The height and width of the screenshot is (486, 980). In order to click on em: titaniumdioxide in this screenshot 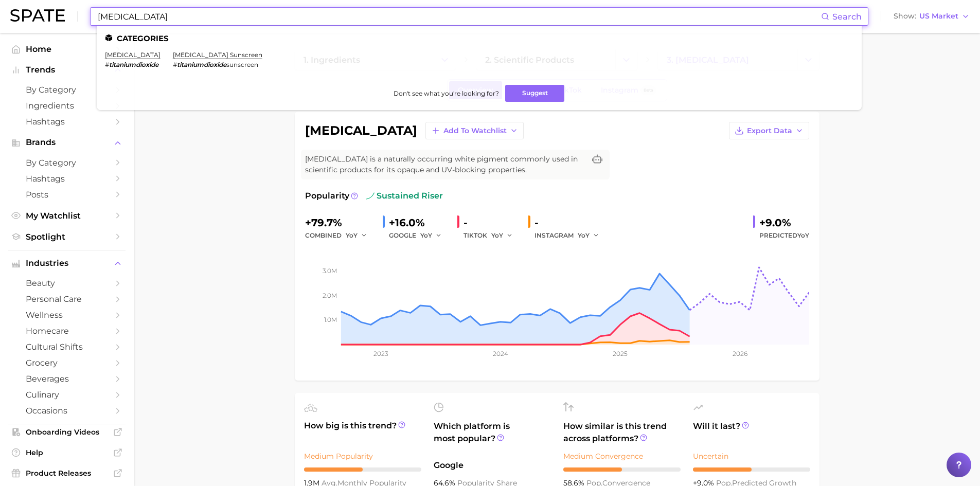, I will do `click(202, 64)`.